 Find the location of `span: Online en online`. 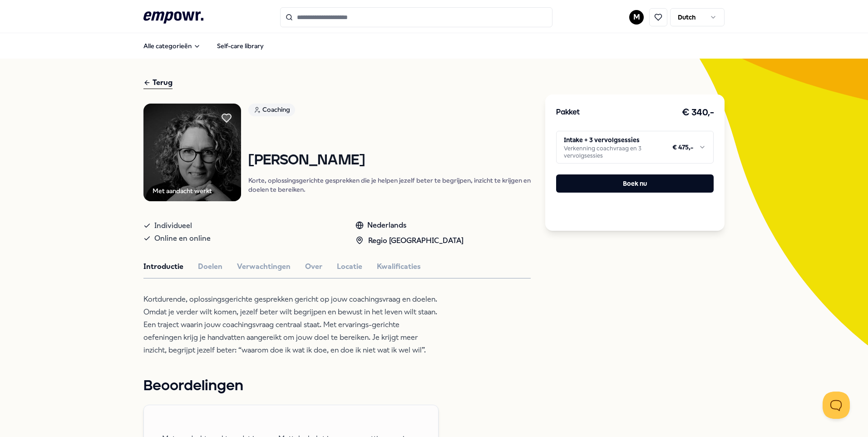

span: Online en online is located at coordinates (183, 238).